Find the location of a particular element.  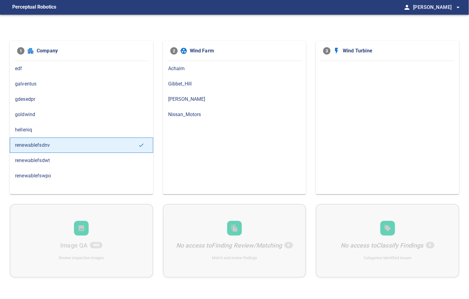

div: edf is located at coordinates (81, 69).